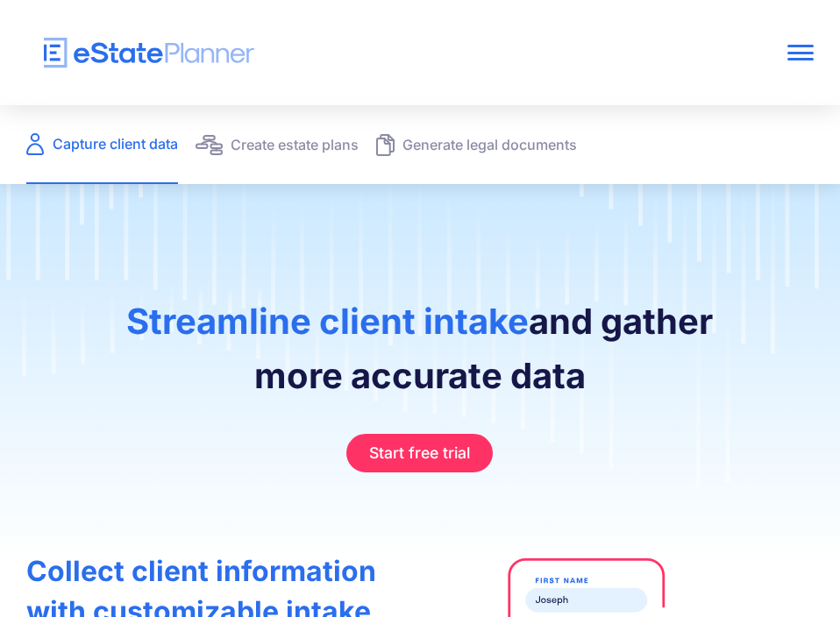 Image resolution: width=840 pixels, height=617 pixels. What do you see at coordinates (490, 145) in the screenshot?
I see `div: Generate legal documents` at bounding box center [490, 145].